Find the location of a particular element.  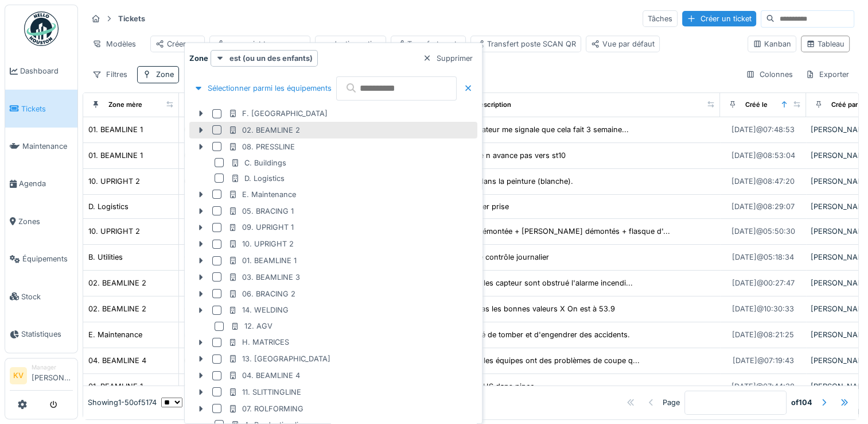

div: Faire le contrôle journalier is located at coordinates (503, 257).